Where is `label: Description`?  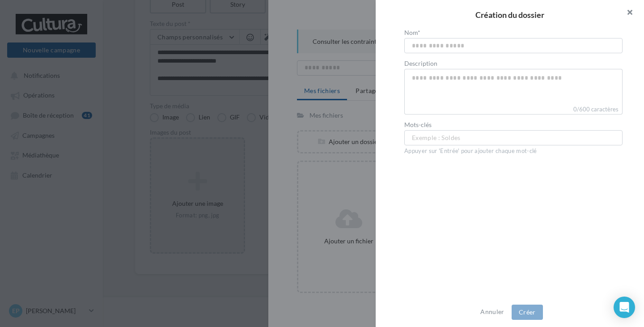 label: Description is located at coordinates (513, 64).